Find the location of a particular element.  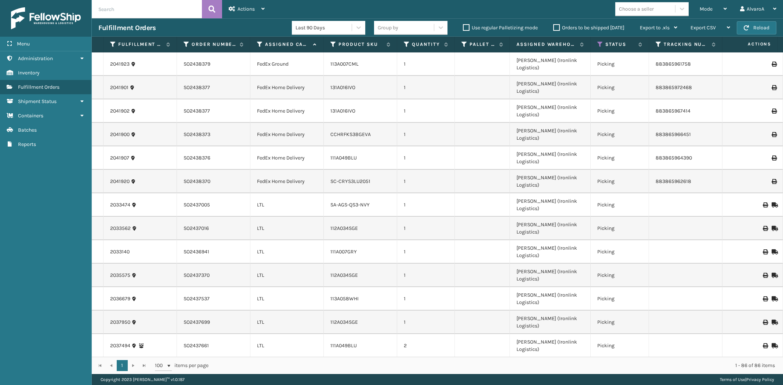

div: Choose a seller is located at coordinates (636, 9).